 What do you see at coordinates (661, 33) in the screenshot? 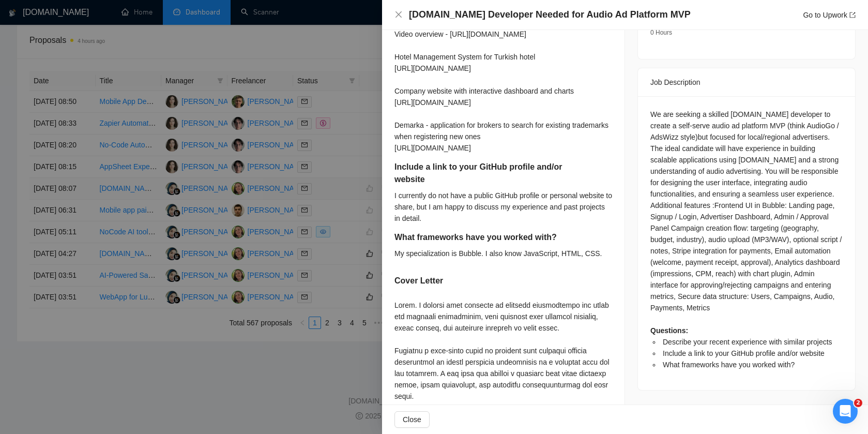
I see `span: 0 Hours` at bounding box center [661, 33].